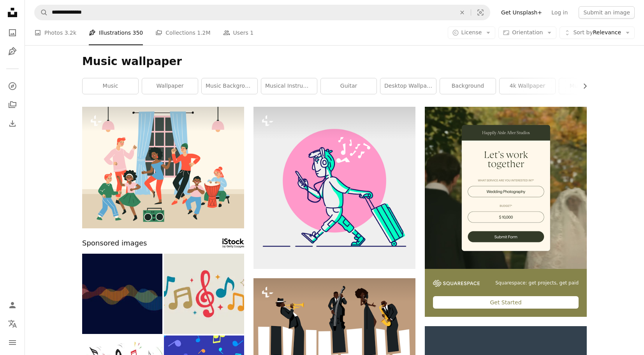  What do you see at coordinates (238, 33) in the screenshot?
I see `a: Users 1` at bounding box center [238, 33].